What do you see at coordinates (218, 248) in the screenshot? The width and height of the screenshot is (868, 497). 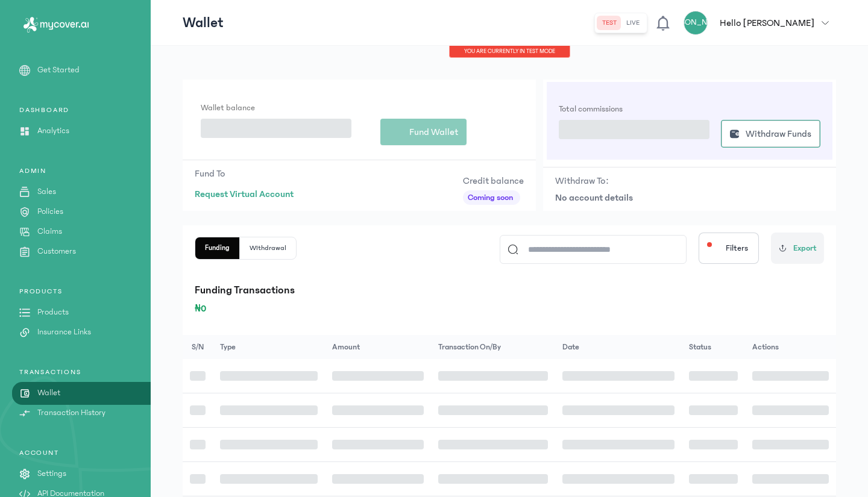 I see `button: Funding` at bounding box center [218, 248].